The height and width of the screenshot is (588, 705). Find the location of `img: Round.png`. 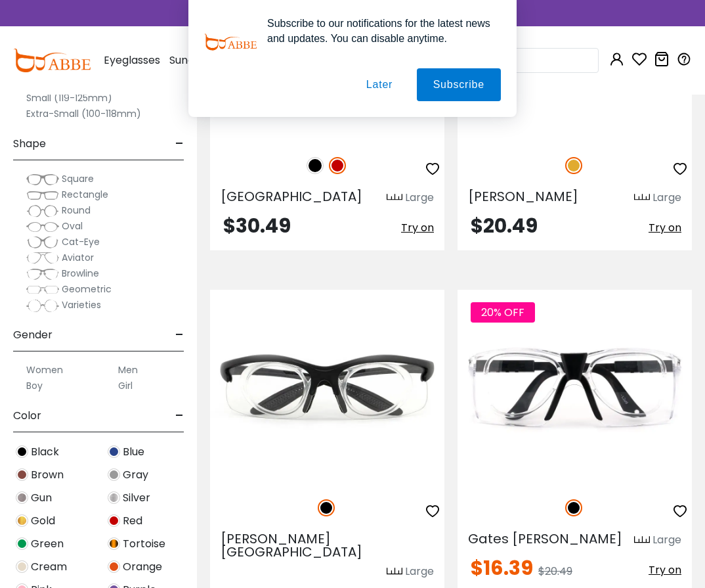

img: Round.png is located at coordinates (43, 211).